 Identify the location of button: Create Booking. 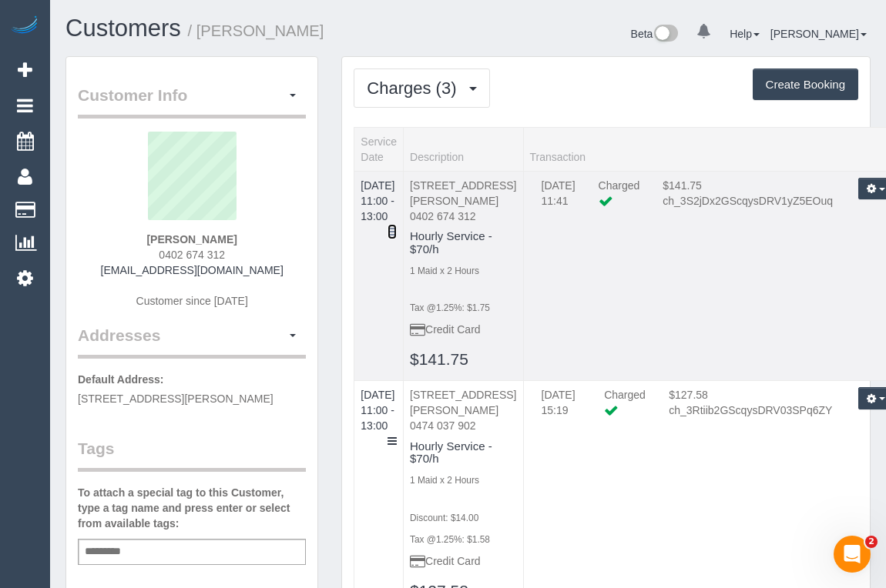
(805, 85).